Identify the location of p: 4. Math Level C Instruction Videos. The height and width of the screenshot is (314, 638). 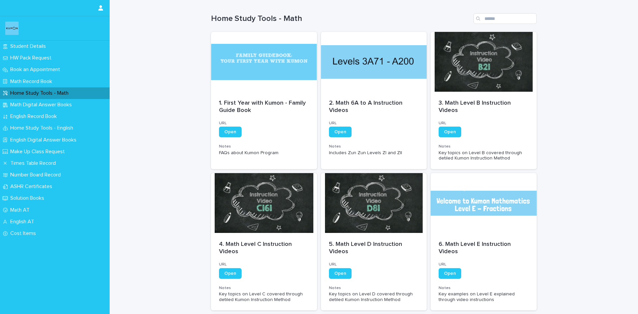
(264, 248).